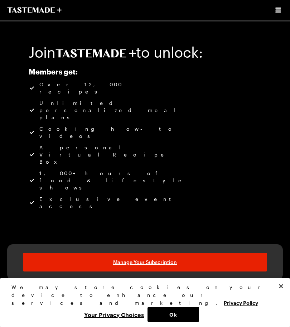 The height and width of the screenshot is (327, 290). What do you see at coordinates (114, 110) in the screenshot?
I see `span: Unlimited personalized meal plans` at bounding box center [114, 110].